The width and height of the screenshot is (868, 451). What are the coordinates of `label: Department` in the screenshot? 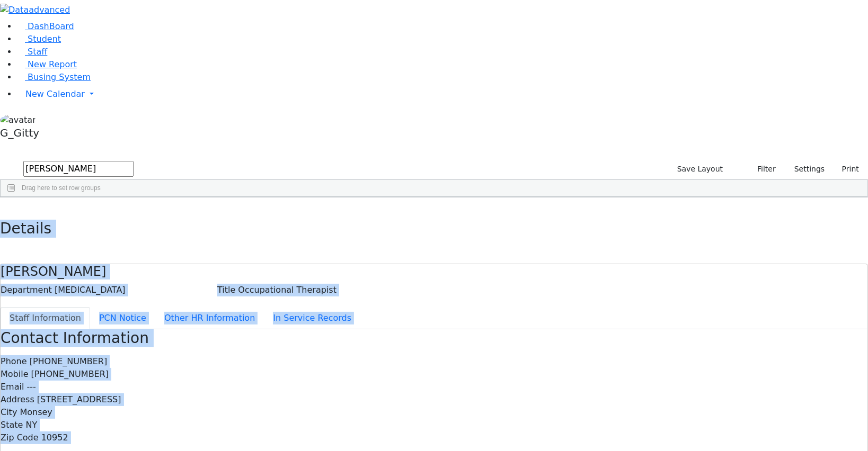 It's located at (26, 290).